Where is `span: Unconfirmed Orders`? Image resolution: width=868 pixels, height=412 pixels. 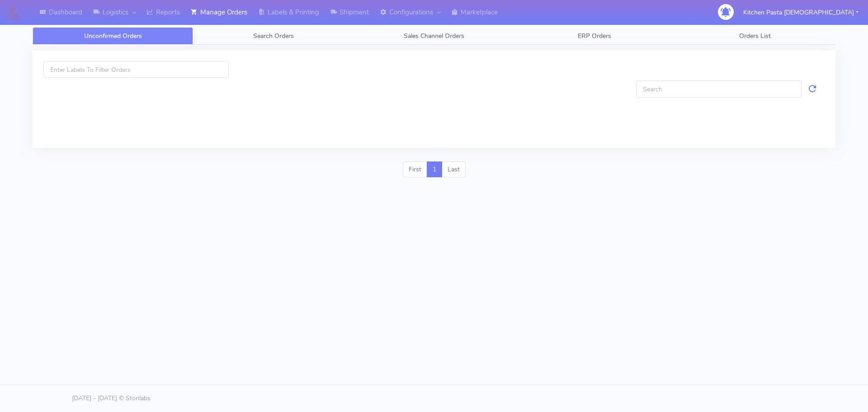
span: Unconfirmed Orders is located at coordinates (113, 36).